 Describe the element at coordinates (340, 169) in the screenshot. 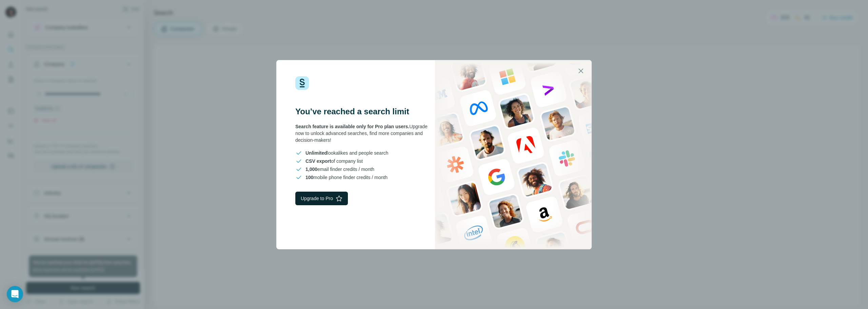

I see `span: email finder credits / month` at that location.